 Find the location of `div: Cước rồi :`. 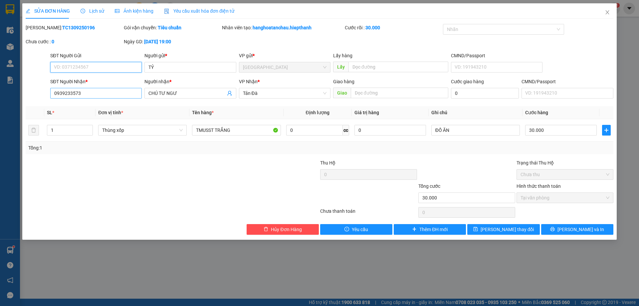

div: Cước rồi : is located at coordinates (393, 28).